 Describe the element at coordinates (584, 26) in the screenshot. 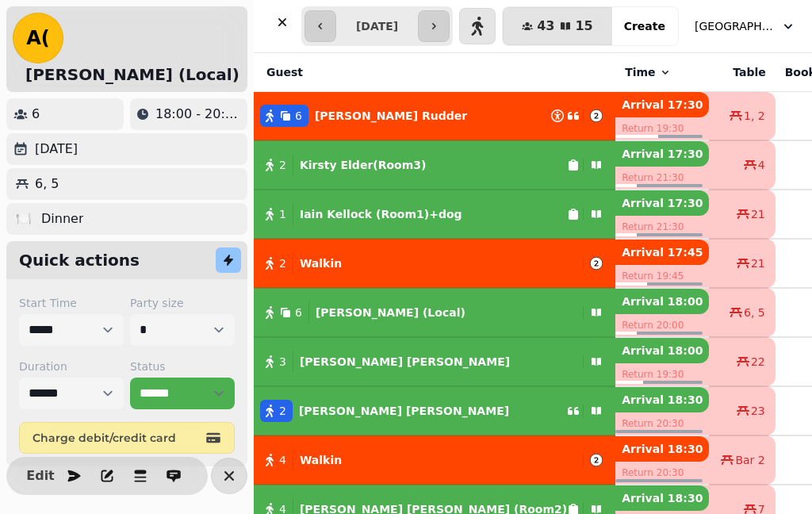

I see `span: 15` at that location.